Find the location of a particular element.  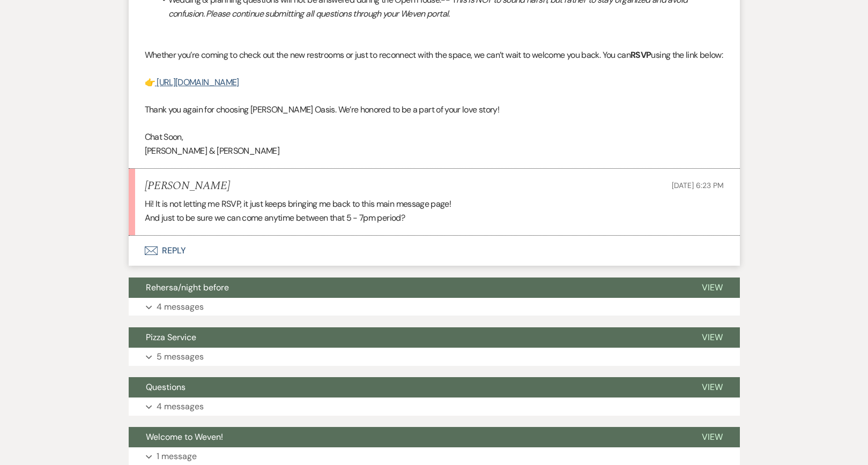

p: Chat Soon, is located at coordinates (434, 137).